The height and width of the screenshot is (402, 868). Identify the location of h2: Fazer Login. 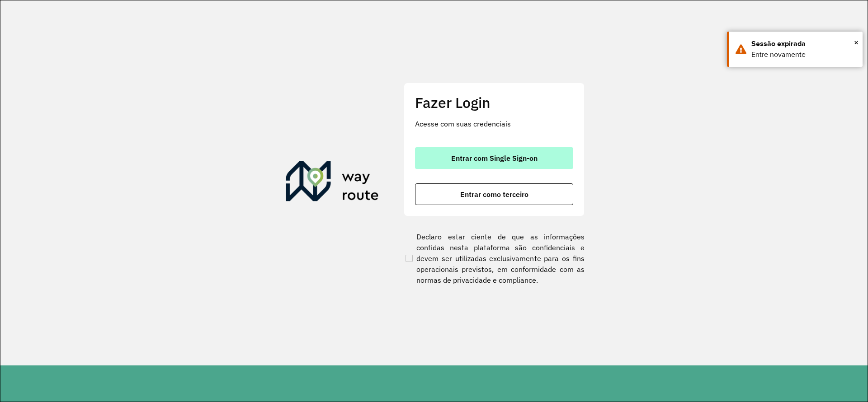
(494, 102).